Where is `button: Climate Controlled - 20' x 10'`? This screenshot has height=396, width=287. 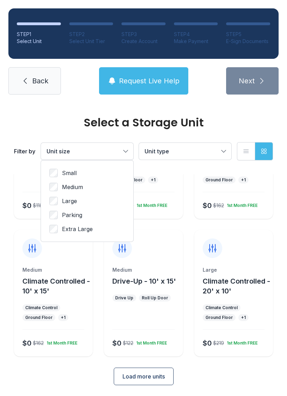
button: Climate Controlled - 20' x 10' is located at coordinates (236, 286).